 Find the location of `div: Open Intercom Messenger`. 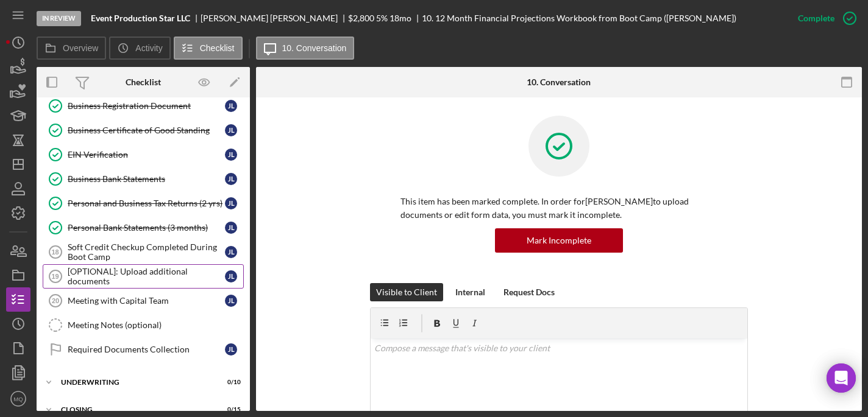

div: Open Intercom Messenger is located at coordinates (841, 378).